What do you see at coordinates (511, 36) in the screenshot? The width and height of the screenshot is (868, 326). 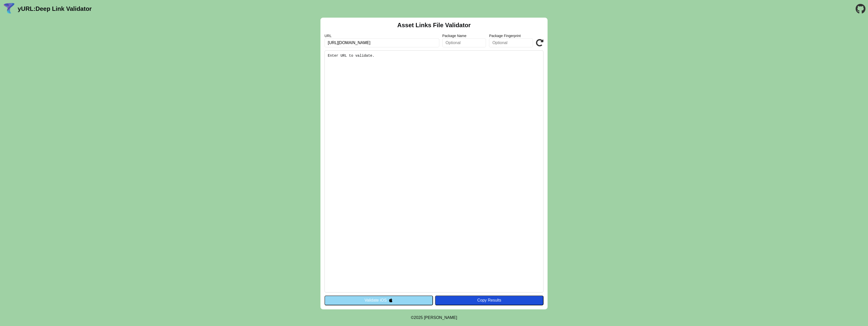 I see `label: Package Fingerprint` at bounding box center [511, 36].